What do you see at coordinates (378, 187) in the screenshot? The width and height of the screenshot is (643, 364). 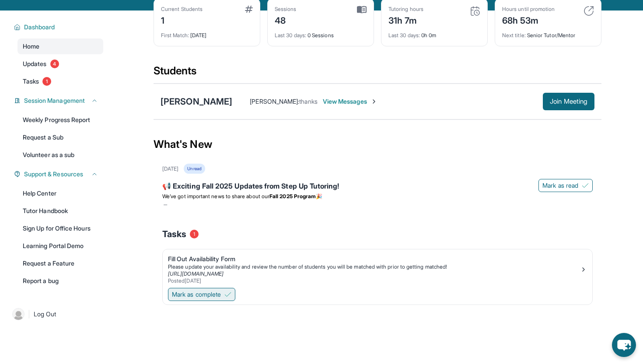 I see `div: 📢 Exciting Fall 2025 Updates from Step Up Tutoring!` at bounding box center [378, 187].